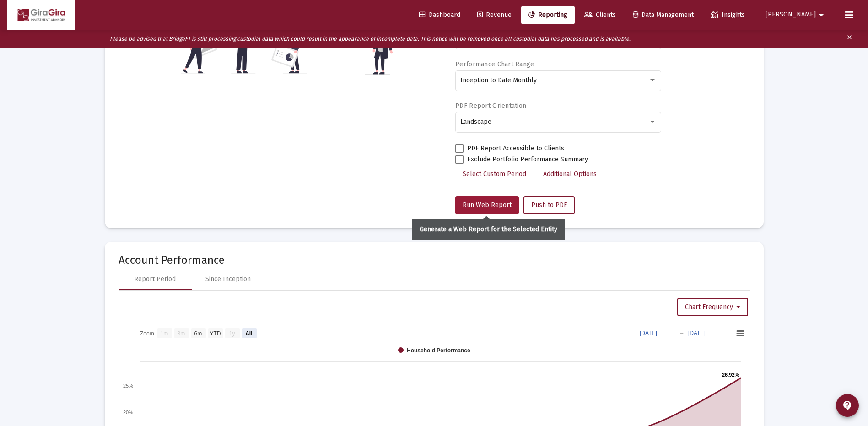 This screenshot has width=868, height=426. Describe the element at coordinates (228, 279) in the screenshot. I see `div: Since Inception` at that location.